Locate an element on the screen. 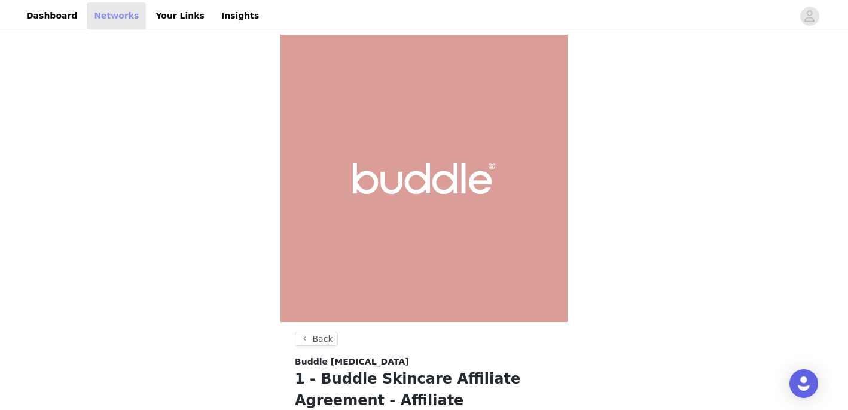  button: Back is located at coordinates (316, 339).